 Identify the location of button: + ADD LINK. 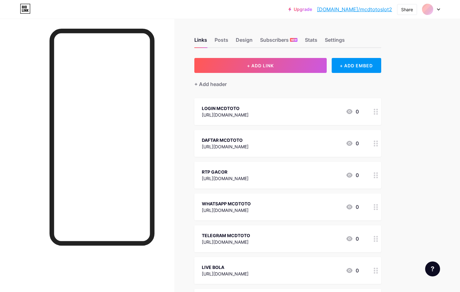
(260, 65).